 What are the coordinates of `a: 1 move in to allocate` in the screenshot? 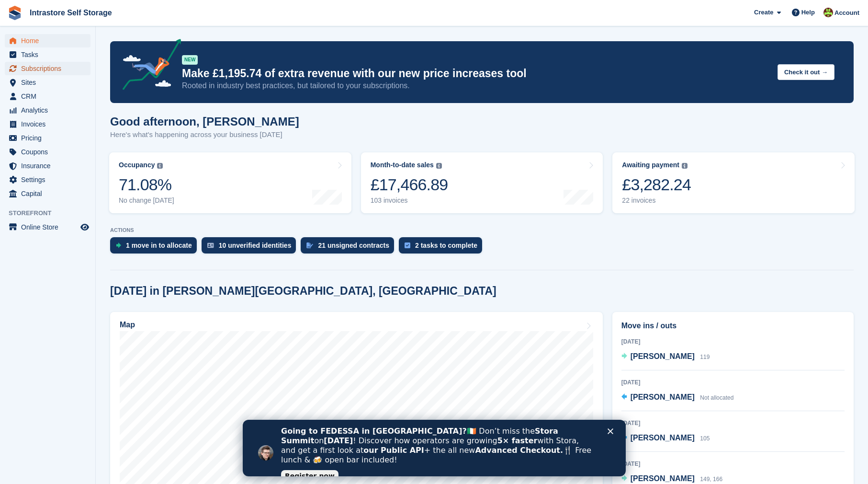 It's located at (155, 248).